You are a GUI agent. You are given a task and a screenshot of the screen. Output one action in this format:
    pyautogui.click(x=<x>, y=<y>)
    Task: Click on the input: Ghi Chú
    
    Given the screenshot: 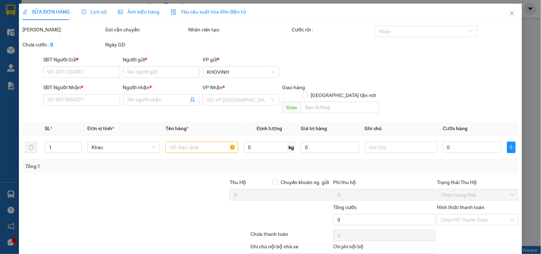 What is the action you would take?
    pyautogui.click(x=401, y=147)
    